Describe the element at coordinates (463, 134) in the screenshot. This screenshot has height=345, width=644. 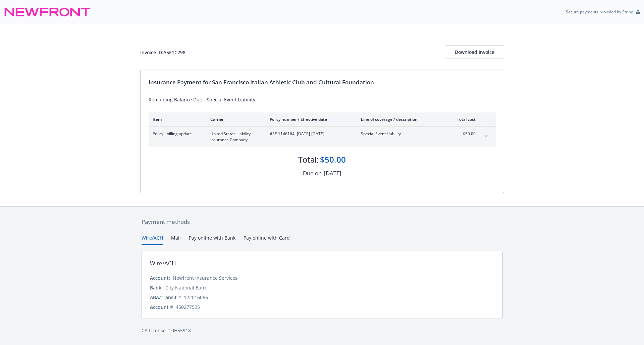
I see `span: $50.00` at that location.